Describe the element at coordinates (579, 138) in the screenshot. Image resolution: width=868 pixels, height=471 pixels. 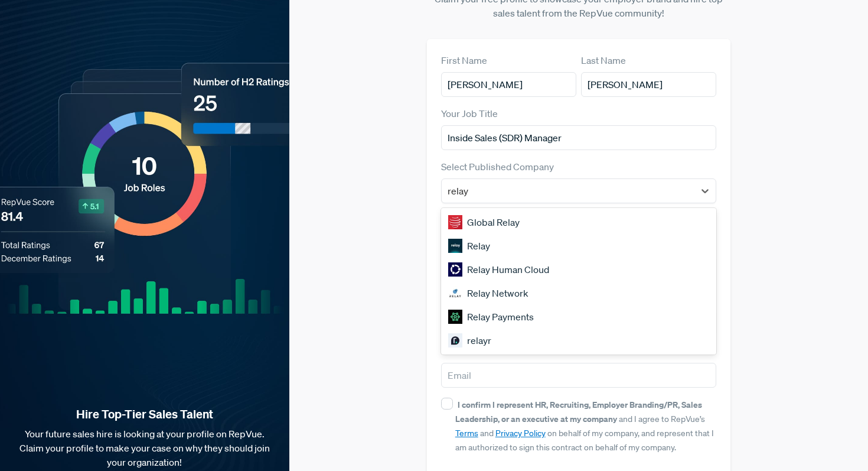
I see `input: Title` at that location.